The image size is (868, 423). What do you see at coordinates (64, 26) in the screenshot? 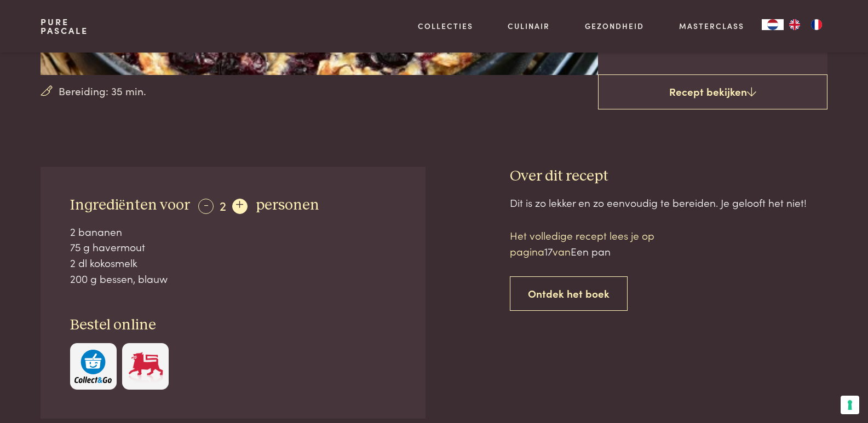
I see `a: PurePascale` at bounding box center [64, 26].